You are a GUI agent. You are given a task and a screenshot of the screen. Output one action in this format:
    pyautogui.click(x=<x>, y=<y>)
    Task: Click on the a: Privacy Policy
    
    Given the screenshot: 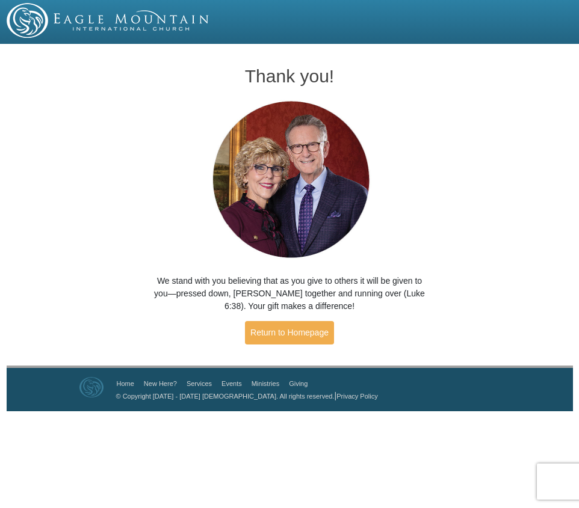 What is the action you would take?
    pyautogui.click(x=357, y=396)
    